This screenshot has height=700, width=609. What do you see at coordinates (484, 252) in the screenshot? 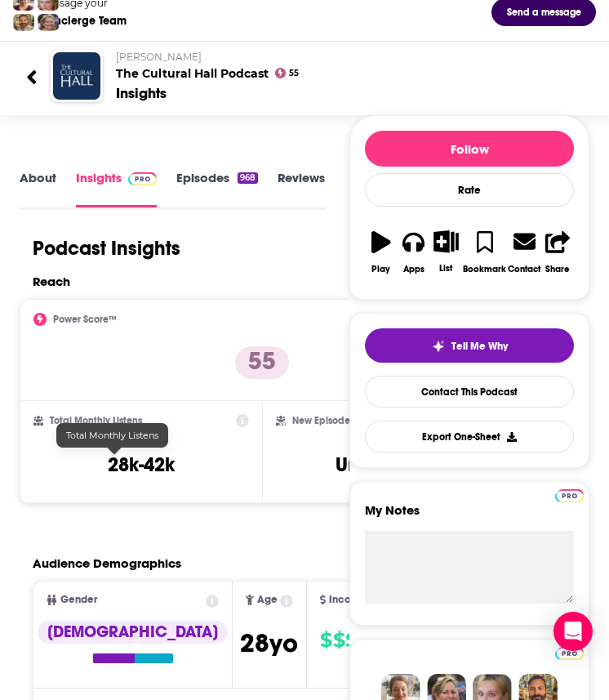
I see `button: Bookmark` at bounding box center [484, 252].